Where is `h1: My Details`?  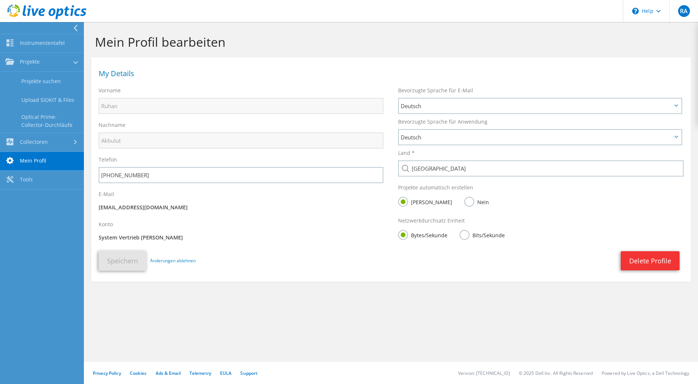
h1: My Details is located at coordinates (389, 74).